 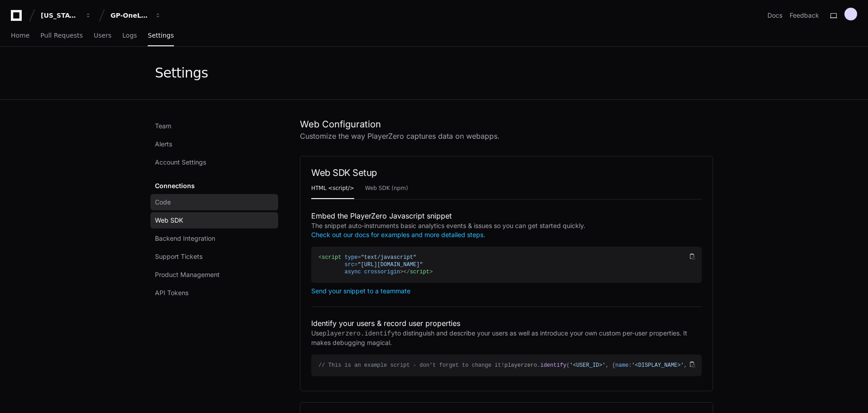 I want to click on span: '<USER_ID>', so click(x=587, y=365).